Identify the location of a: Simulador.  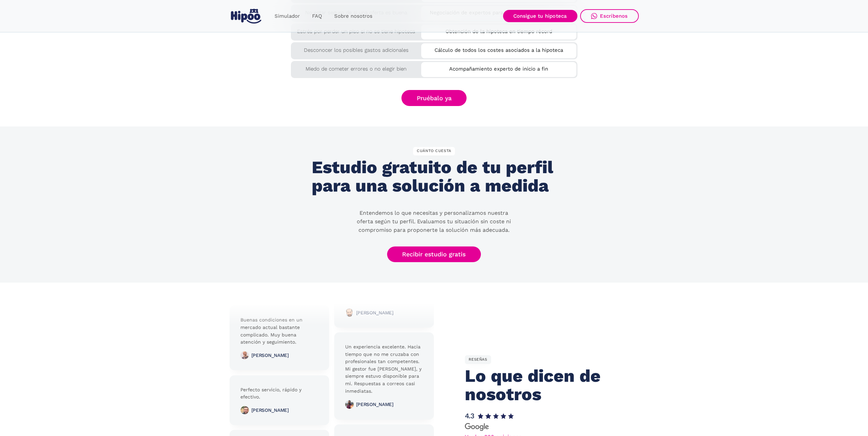
(287, 16).